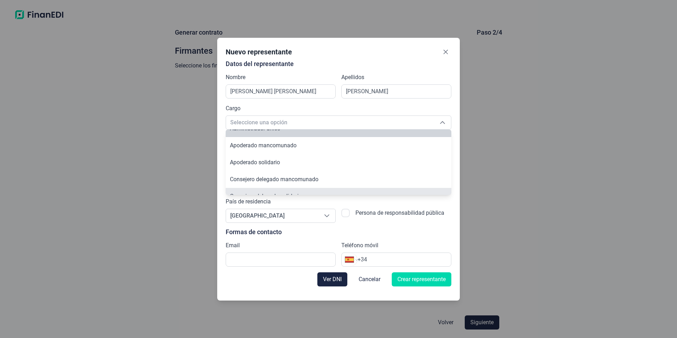 Image resolution: width=677 pixels, height=338 pixels. I want to click on label: Cargo, so click(233, 108).